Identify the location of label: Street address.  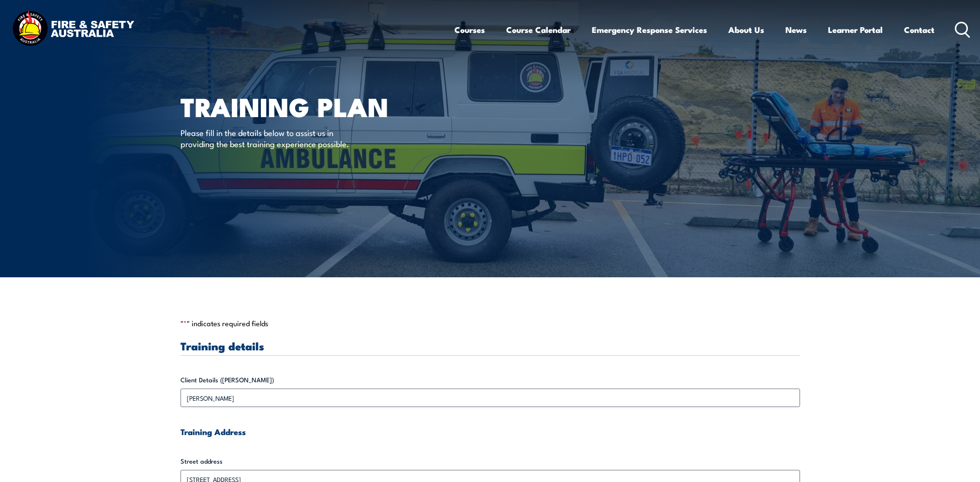
(490, 461).